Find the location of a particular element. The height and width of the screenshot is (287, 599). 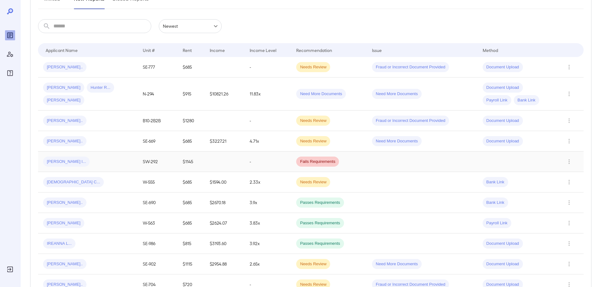

td: $2624.07 is located at coordinates (225, 223).